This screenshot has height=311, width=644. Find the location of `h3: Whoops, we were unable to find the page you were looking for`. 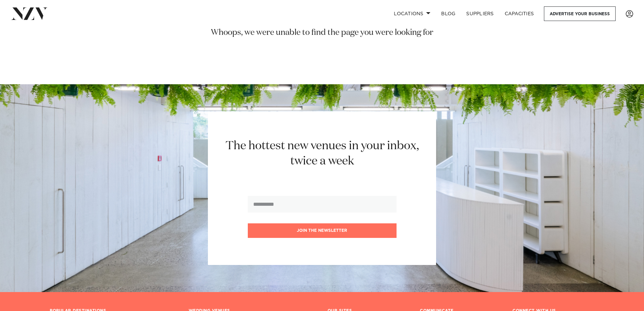

h3: Whoops, we were unable to find the page you were looking for is located at coordinates (322, 33).